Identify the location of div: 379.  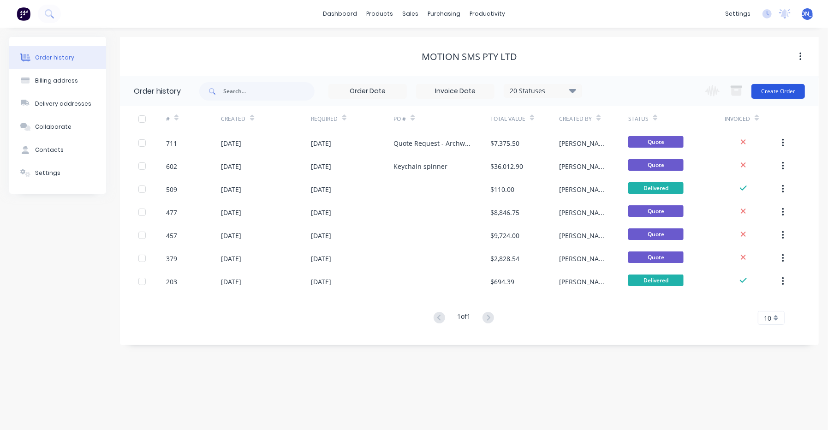
(172, 258).